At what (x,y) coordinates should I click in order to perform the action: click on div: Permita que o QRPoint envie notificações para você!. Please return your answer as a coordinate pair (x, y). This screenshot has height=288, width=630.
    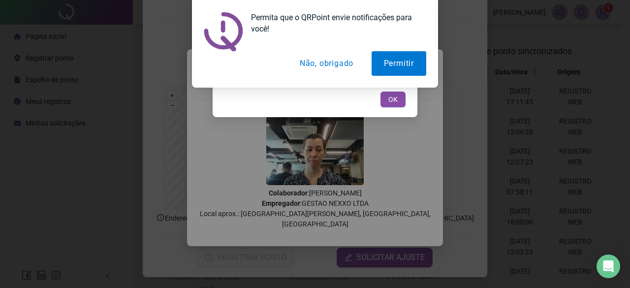
    Looking at the image, I should click on (335, 23).